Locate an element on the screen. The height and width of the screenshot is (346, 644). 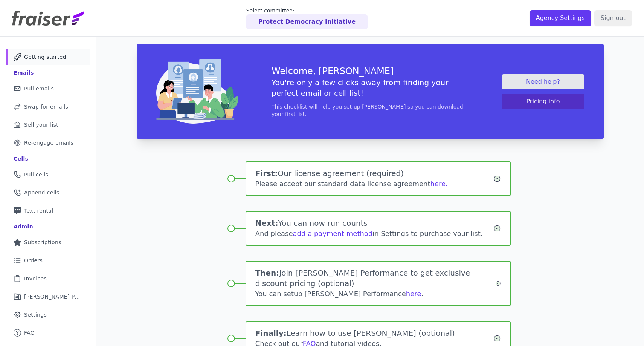
a: Invoices is located at coordinates (48, 279).